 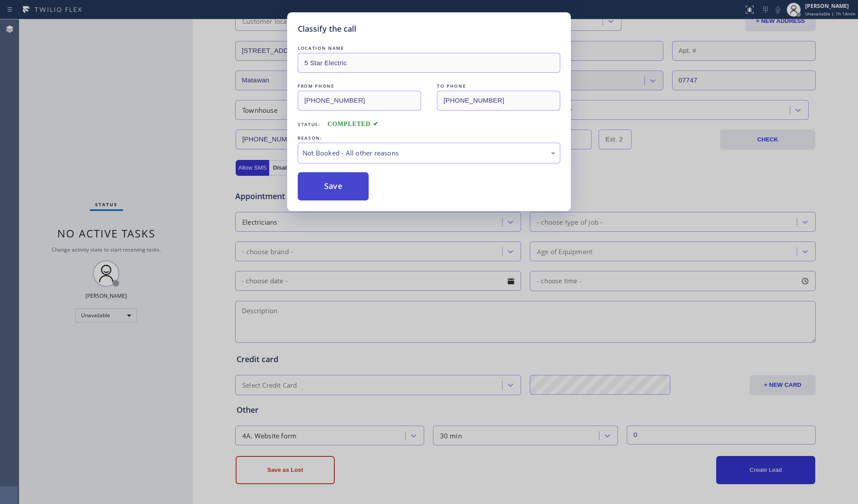 What do you see at coordinates (333, 187) in the screenshot?
I see `button: Save` at bounding box center [333, 187].